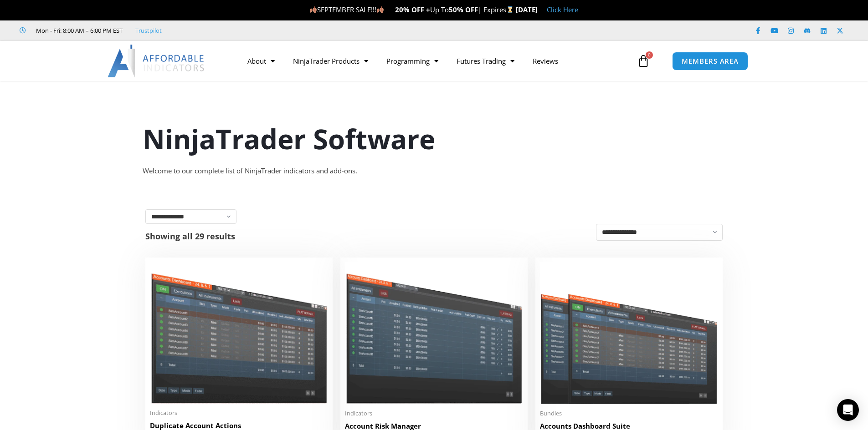 This screenshot has width=868, height=430. What do you see at coordinates (659, 232) in the screenshot?
I see `select: Shop order` at bounding box center [659, 232].